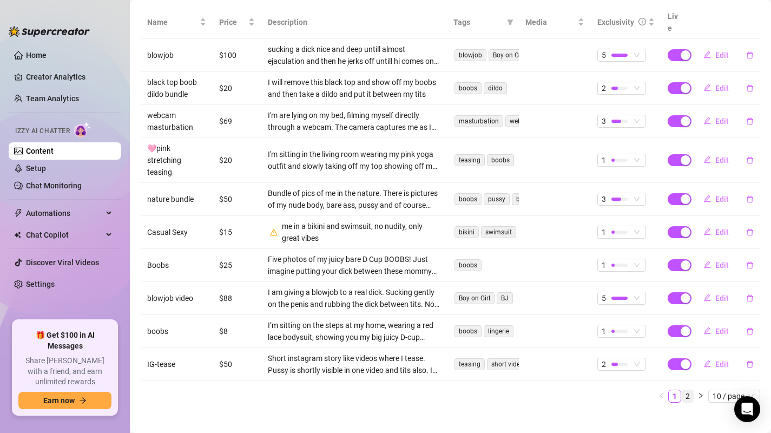  Describe the element at coordinates (522, 121) in the screenshot. I see `span: webcam` at that location.